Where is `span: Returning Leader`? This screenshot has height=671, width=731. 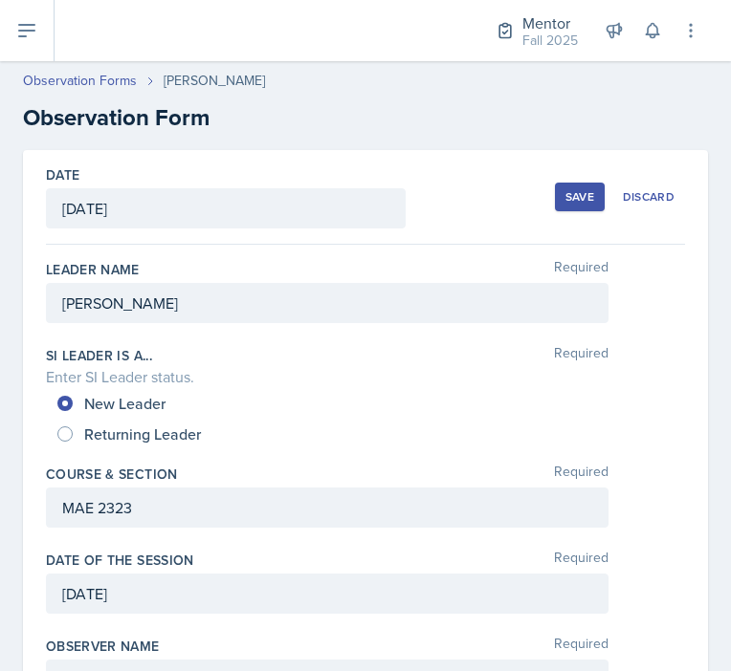
span: Returning Leader is located at coordinates (142, 434).